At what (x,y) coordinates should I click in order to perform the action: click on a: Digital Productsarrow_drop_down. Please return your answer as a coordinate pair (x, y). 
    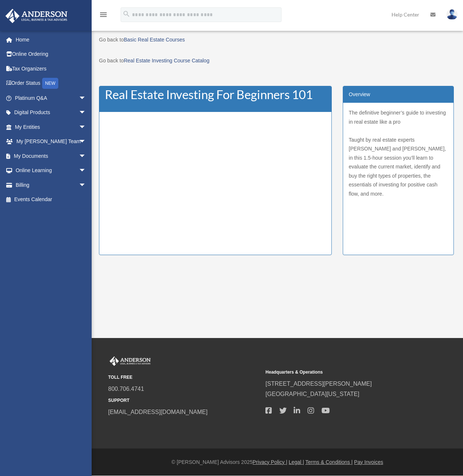
    Looking at the image, I should click on (51, 112).